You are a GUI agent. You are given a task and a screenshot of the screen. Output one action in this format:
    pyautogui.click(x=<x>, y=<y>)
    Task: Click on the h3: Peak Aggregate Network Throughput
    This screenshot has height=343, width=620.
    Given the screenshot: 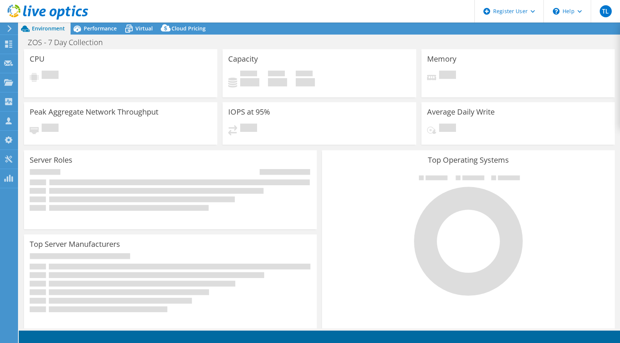 What is the action you would take?
    pyautogui.click(x=94, y=112)
    